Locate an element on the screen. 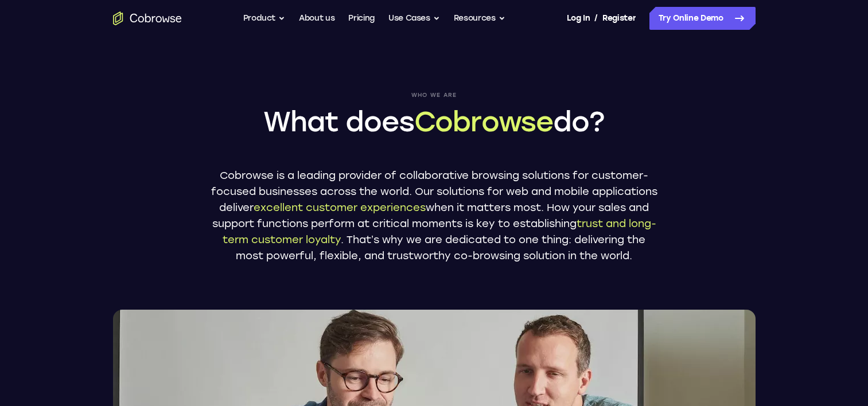  button: Product is located at coordinates (265, 18).